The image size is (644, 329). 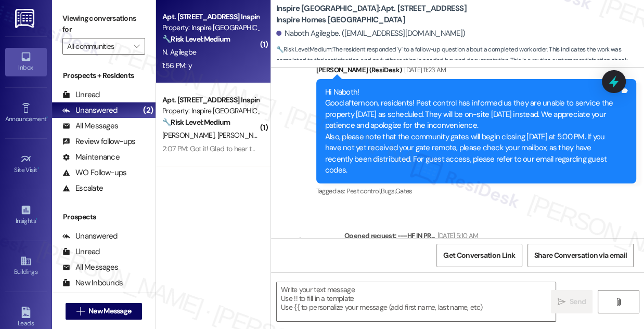 What do you see at coordinates (94, 173) in the screenshot?
I see `div: WO Follow-ups` at bounding box center [94, 173].